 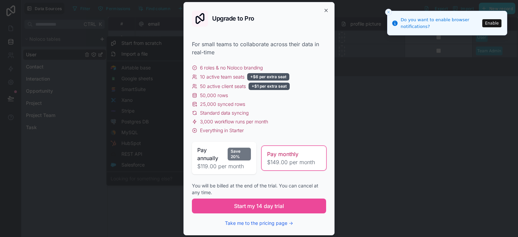 I want to click on span: Pay annually, so click(x=211, y=154).